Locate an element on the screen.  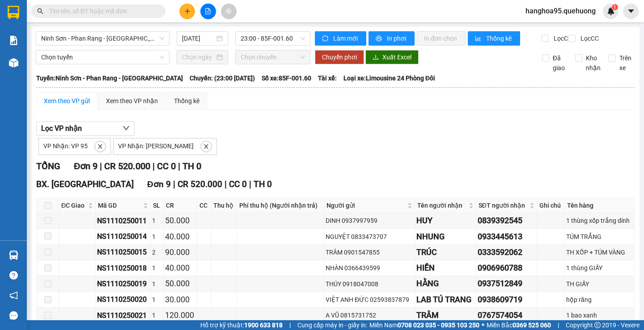
span: Trên xe is located at coordinates (625, 63).